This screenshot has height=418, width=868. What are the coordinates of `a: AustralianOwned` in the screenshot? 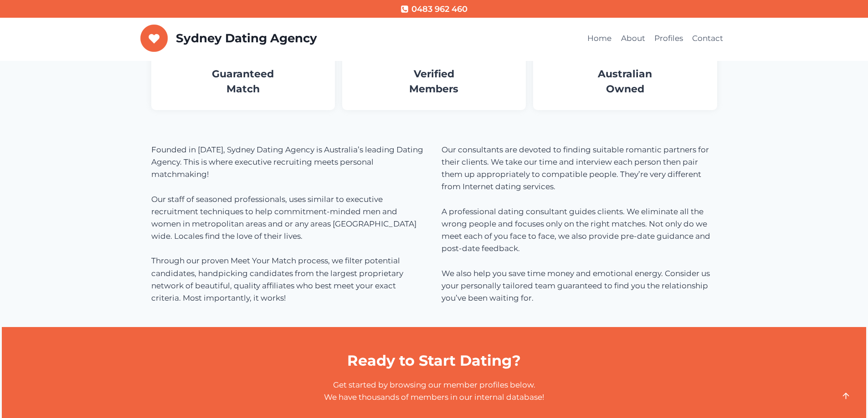 It's located at (624, 82).